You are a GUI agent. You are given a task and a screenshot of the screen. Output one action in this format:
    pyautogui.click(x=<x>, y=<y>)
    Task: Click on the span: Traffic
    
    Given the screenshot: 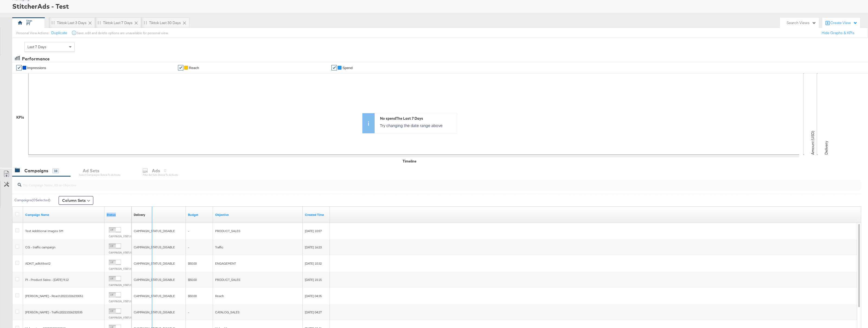 What is the action you would take?
    pyautogui.click(x=219, y=248)
    